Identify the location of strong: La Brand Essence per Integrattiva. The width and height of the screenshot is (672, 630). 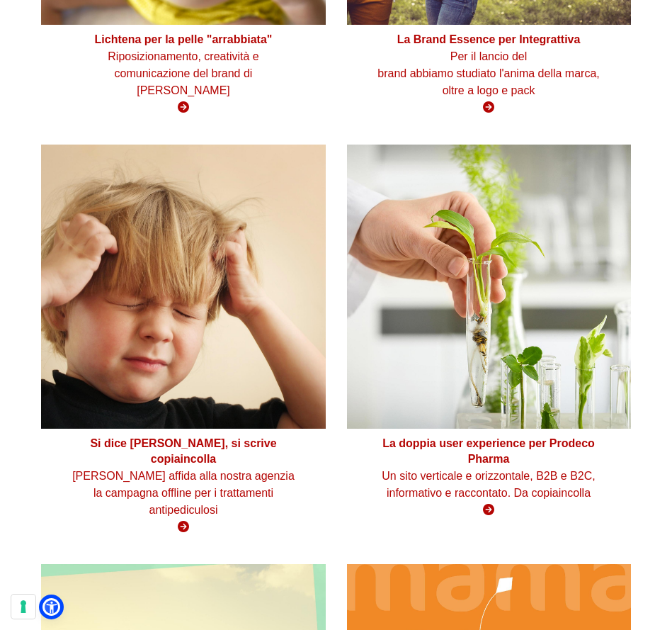
(488, 39).